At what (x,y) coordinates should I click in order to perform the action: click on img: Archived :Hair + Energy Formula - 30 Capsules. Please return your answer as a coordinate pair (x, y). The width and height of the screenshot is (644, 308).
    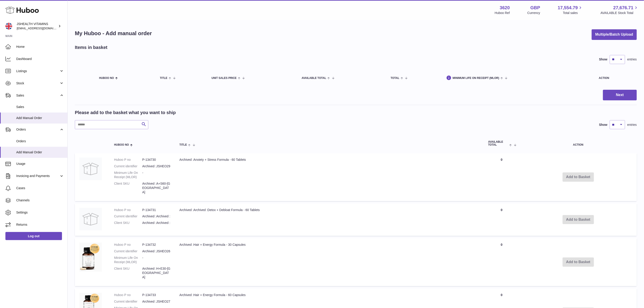
    Looking at the image, I should click on (90, 257).